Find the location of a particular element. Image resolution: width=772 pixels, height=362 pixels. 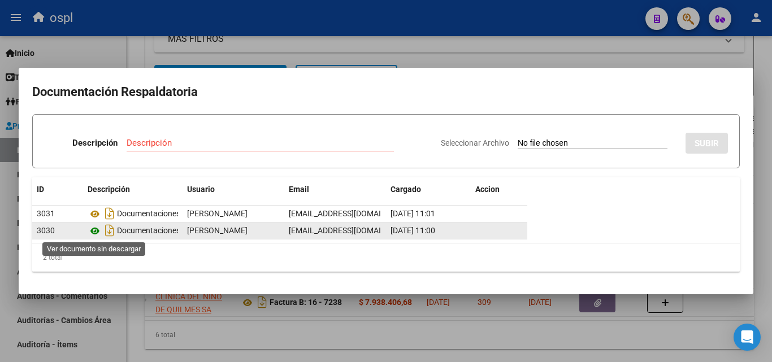

span: 3031 is located at coordinates (46, 214).